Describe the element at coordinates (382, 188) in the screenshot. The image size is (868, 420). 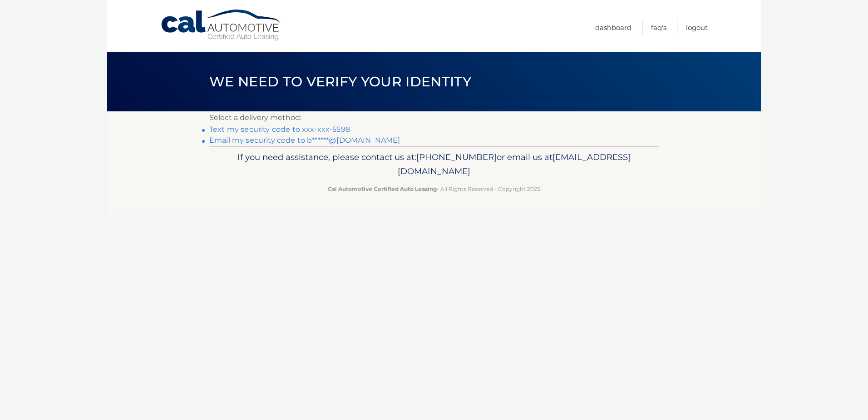
I see `strong: Cal Automotive Certified Auto Leasing` at that location.